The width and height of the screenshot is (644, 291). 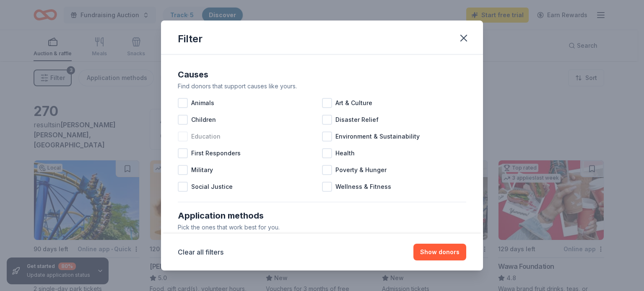 I want to click on button: Show donors, so click(x=440, y=252).